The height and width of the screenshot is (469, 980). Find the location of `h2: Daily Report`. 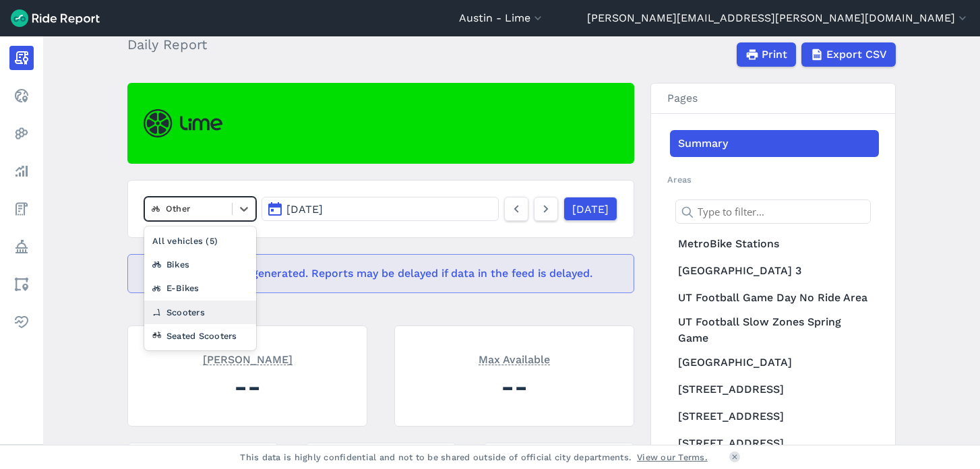

h2: Daily Report is located at coordinates (172, 45).